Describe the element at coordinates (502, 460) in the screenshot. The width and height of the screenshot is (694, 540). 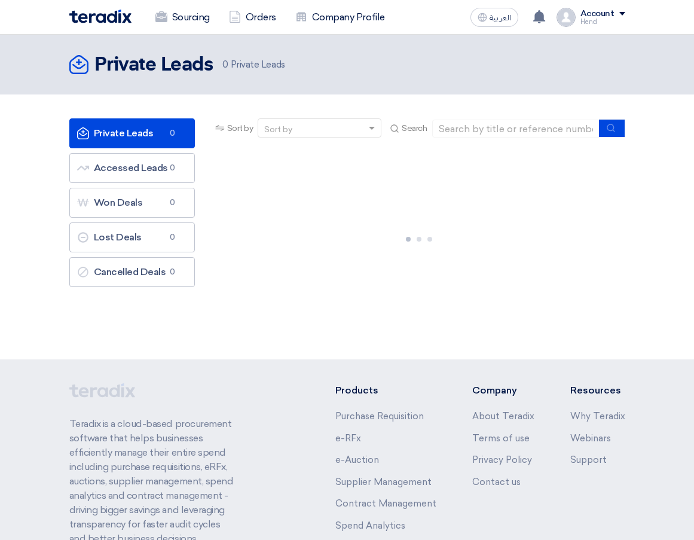
I see `a: Privacy Policy` at that location.